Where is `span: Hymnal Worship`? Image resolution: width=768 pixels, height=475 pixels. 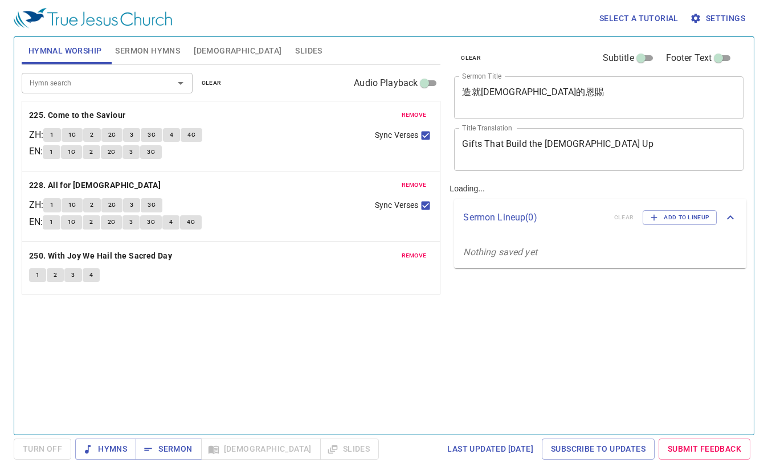
span: Hymnal Worship is located at coordinates (65, 51).